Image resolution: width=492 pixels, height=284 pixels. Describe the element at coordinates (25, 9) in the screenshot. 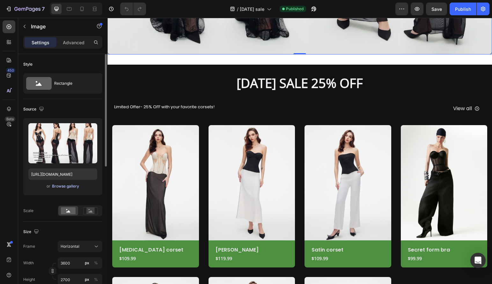

I see `button: 7` at that location.